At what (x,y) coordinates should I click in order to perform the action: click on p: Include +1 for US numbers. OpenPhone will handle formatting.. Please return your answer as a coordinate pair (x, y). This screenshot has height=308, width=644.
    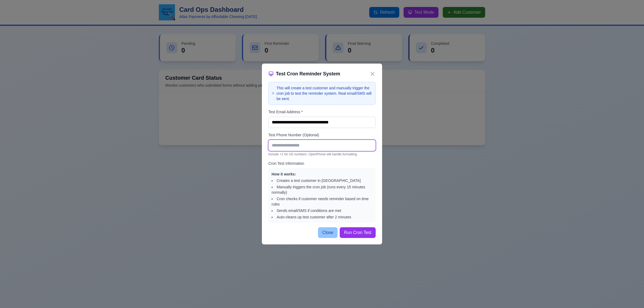
    Looking at the image, I should click on (322, 154).